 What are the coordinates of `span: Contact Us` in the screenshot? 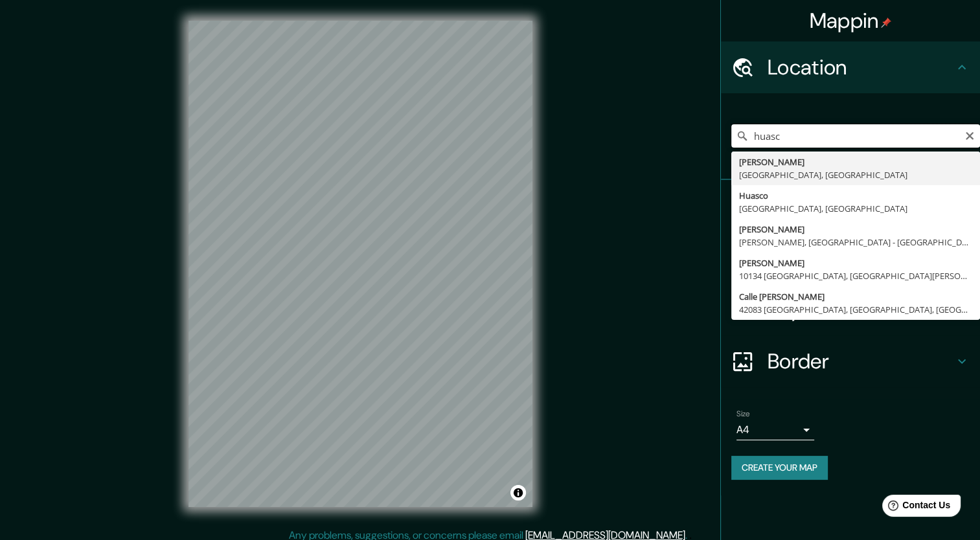 It's located at (62, 15).